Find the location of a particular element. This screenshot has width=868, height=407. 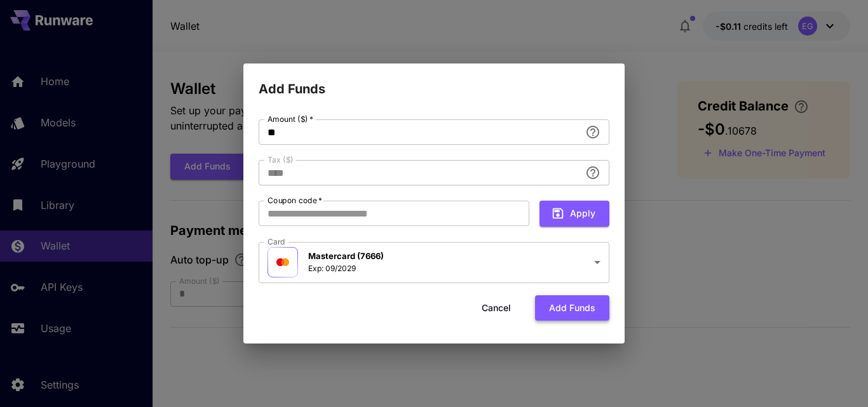

label: Card is located at coordinates (277, 241).